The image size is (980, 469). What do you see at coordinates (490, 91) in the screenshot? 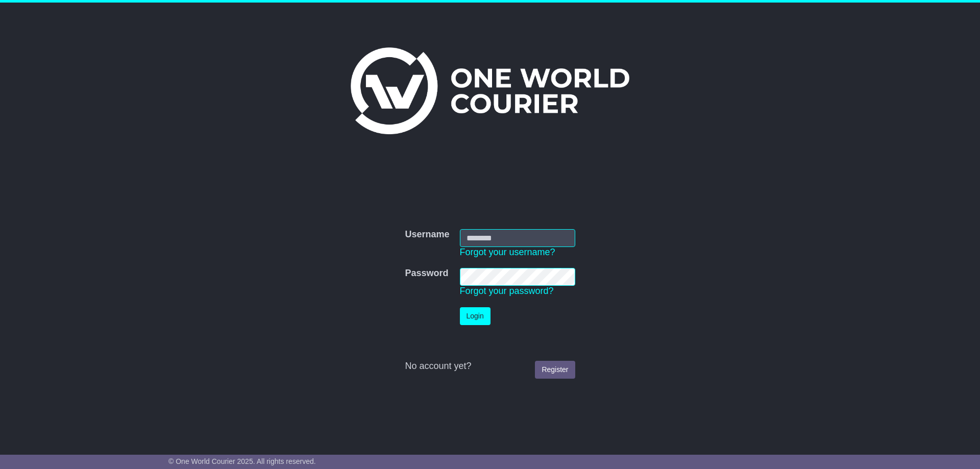
I see `img: One World` at bounding box center [490, 91].